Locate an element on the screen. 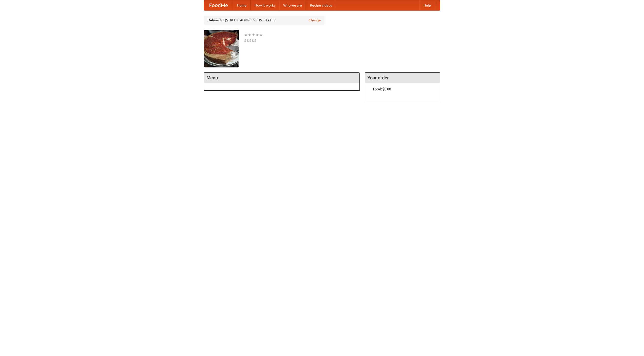 Image resolution: width=644 pixels, height=356 pixels. a: Change is located at coordinates (315, 20).